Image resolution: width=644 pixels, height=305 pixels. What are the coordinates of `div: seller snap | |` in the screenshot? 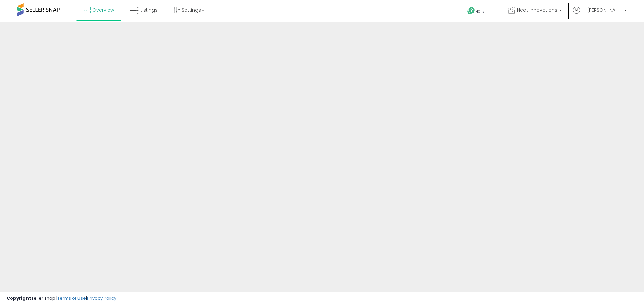 It's located at (61, 298).